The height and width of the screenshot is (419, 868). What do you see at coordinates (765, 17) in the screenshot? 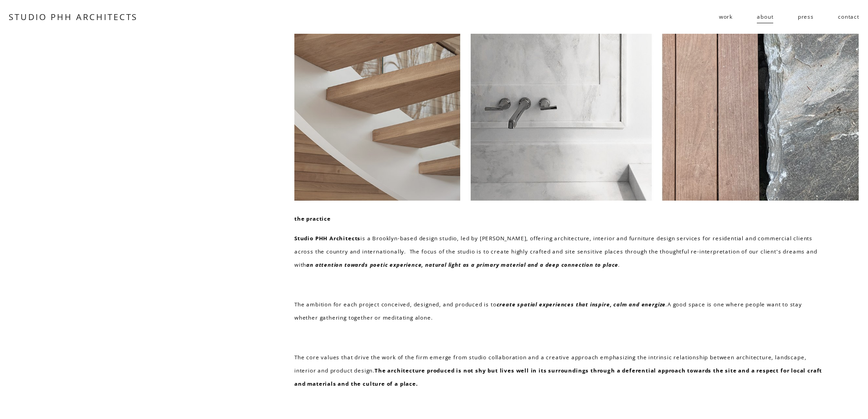
I see `a: about` at bounding box center [765, 17].